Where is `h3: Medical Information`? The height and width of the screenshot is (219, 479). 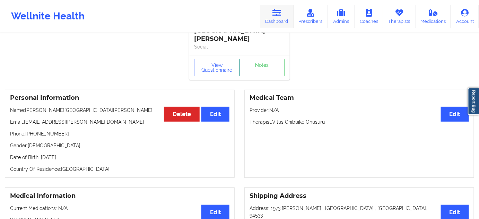 h3: Medical Information is located at coordinates (120, 196).